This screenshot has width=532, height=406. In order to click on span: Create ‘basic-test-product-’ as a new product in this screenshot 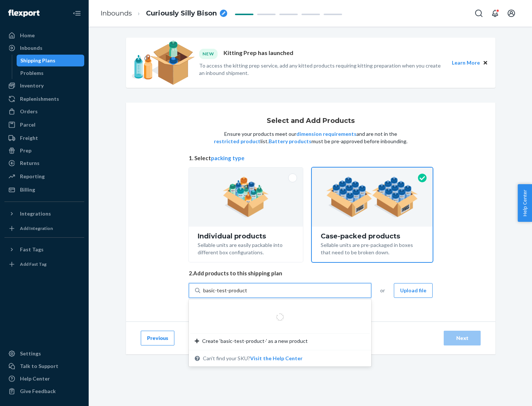, I will do `click(255, 341)`.